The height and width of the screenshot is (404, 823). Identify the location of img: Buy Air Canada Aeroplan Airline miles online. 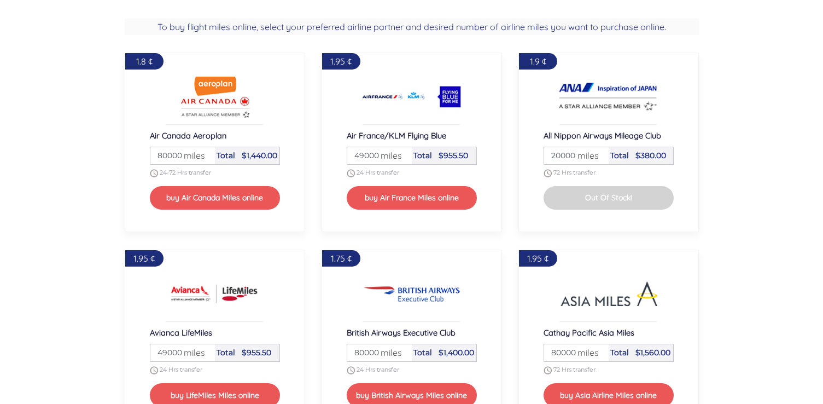
(215, 97).